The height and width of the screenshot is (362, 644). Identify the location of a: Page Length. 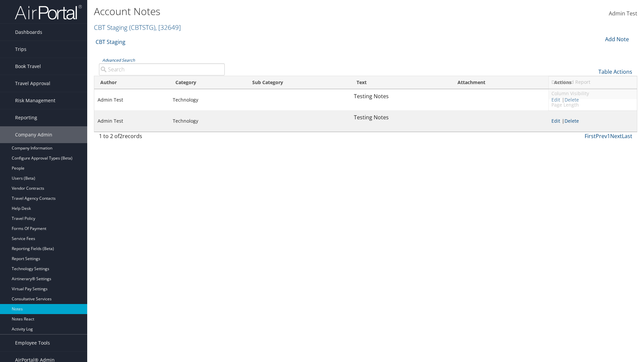
(593, 105).